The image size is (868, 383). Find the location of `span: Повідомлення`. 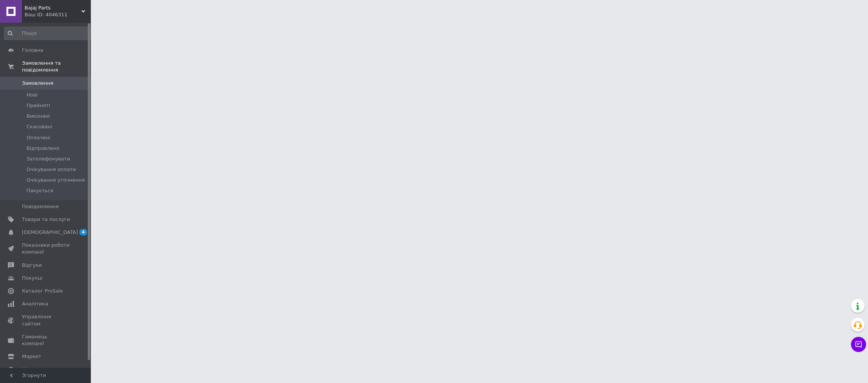

span: Повідомлення is located at coordinates (40, 207).